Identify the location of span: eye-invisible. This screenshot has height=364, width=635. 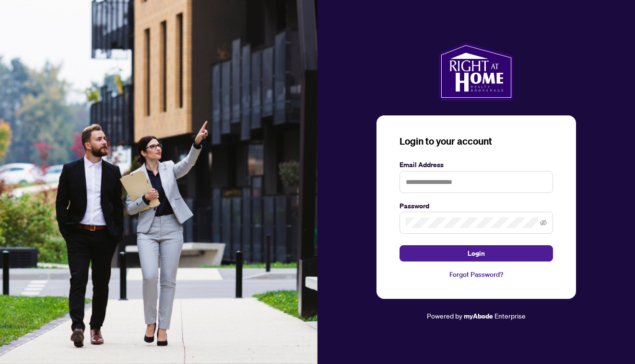
(543, 223).